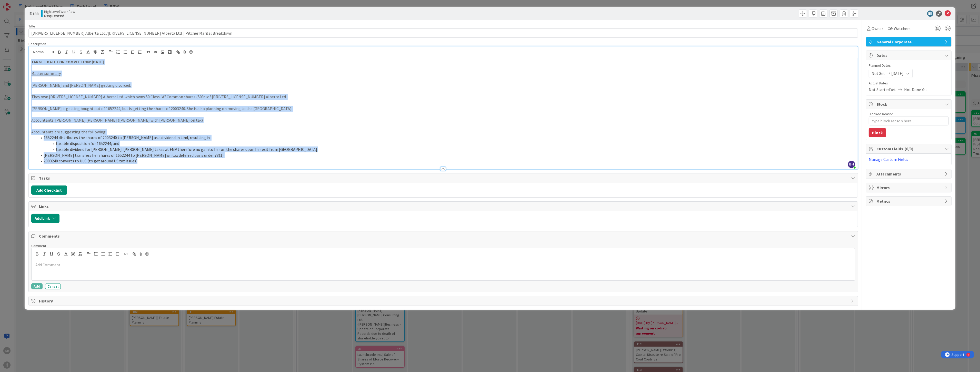  What do you see at coordinates (38, 246) in the screenshot?
I see `span: Comment` at bounding box center [38, 246].